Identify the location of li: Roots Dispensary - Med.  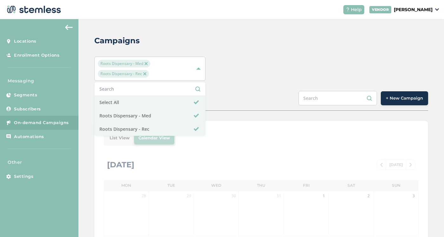
(150, 116).